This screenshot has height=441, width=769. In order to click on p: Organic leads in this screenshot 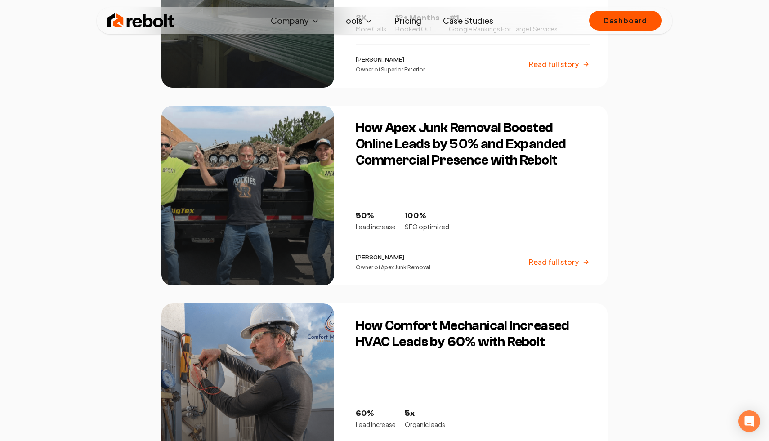, I will do `click(425, 425)`.